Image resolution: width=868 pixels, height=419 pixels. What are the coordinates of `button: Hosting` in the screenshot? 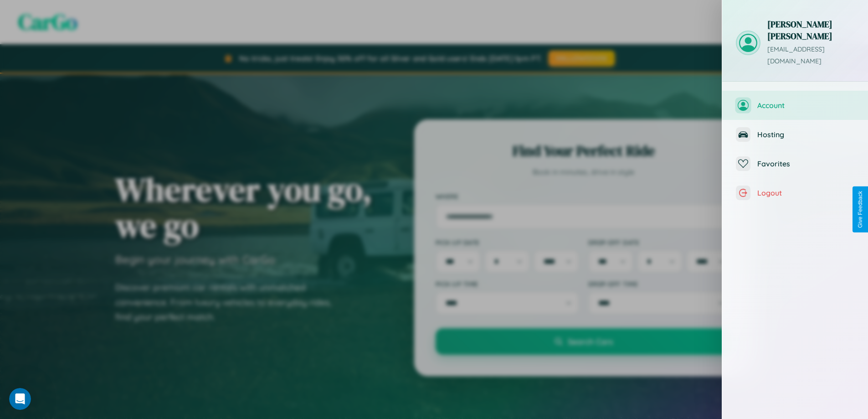 It's located at (795, 134).